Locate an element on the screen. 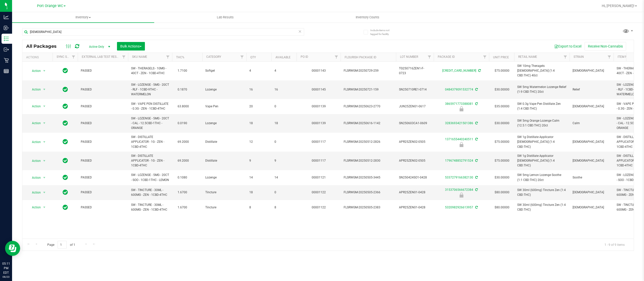 The width and height of the screenshot is (644, 281). span: All Packages is located at coordinates (44, 46).